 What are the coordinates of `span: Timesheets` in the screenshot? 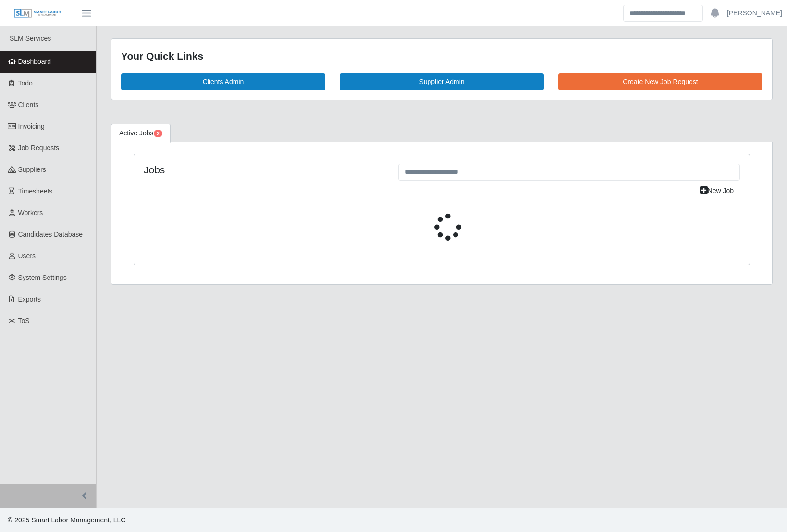 It's located at (36, 191).